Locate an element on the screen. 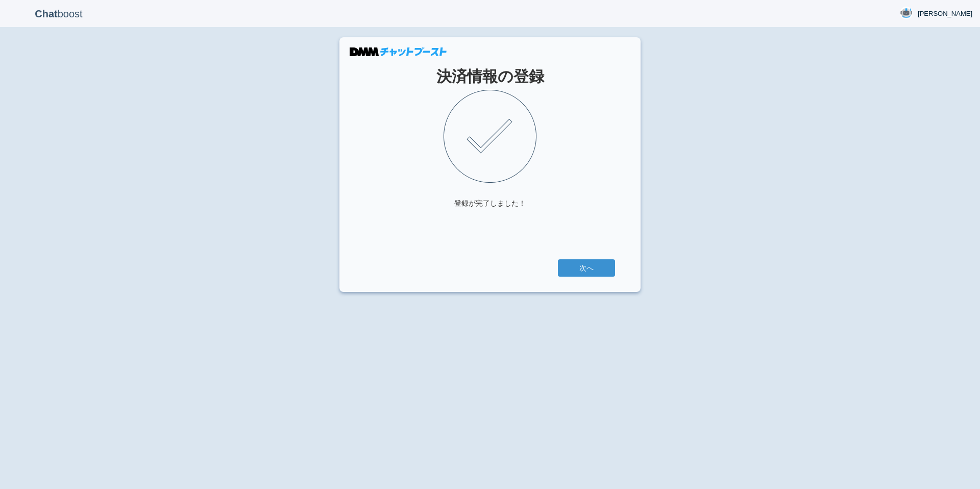 The width and height of the screenshot is (980, 489). img: DMMチャットブースト is located at coordinates (398, 52).